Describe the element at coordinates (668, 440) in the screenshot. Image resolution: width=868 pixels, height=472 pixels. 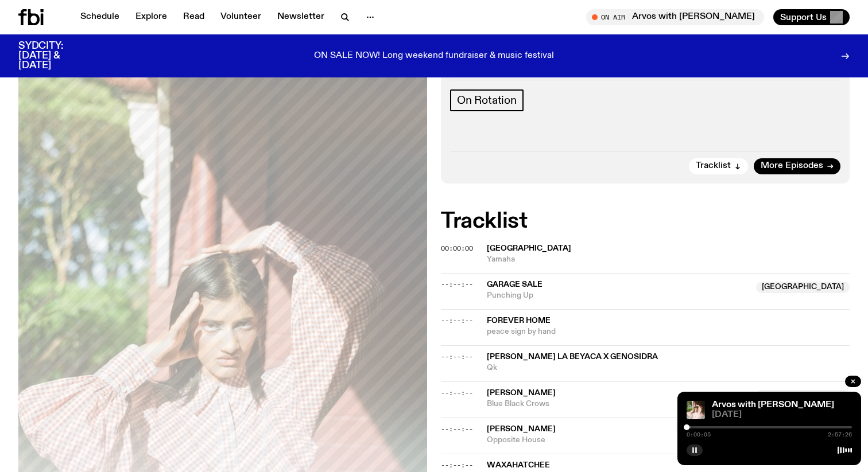
I see `span: Opposite House` at that location.